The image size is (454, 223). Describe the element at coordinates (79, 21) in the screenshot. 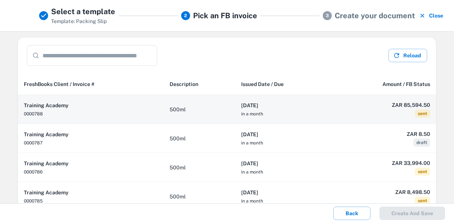

I see `span: Template: Packing Slip` at that location.